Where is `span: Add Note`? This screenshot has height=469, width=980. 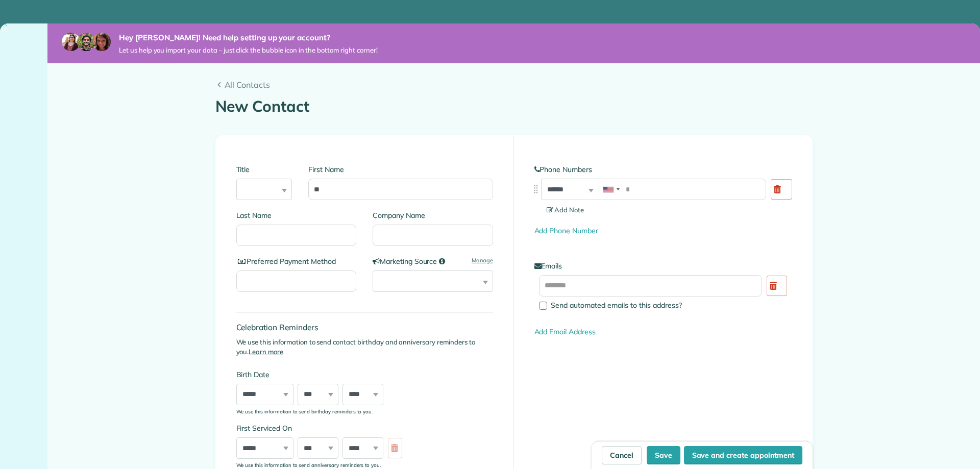
span: Add Note is located at coordinates (566, 210).